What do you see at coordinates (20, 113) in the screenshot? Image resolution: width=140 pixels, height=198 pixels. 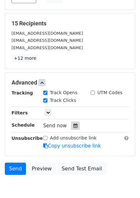 I see `strong: Filters` at bounding box center [20, 113].